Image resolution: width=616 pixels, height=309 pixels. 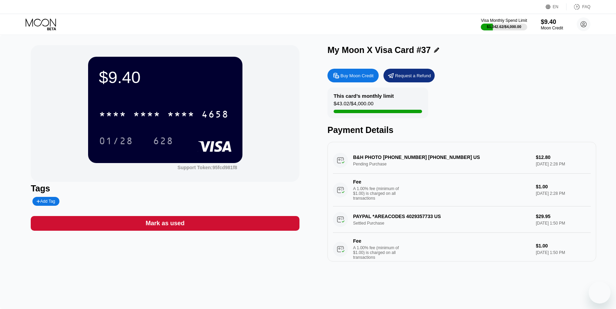 What do you see at coordinates (46, 201) in the screenshot?
I see `div: Add Tag` at bounding box center [46, 201].